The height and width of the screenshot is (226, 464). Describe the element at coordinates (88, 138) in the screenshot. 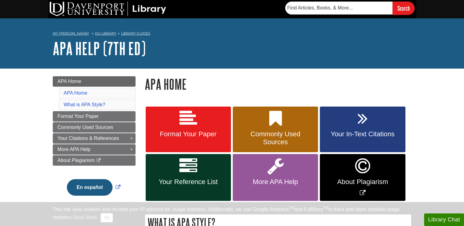

I see `span: Your Citations & References` at that location.